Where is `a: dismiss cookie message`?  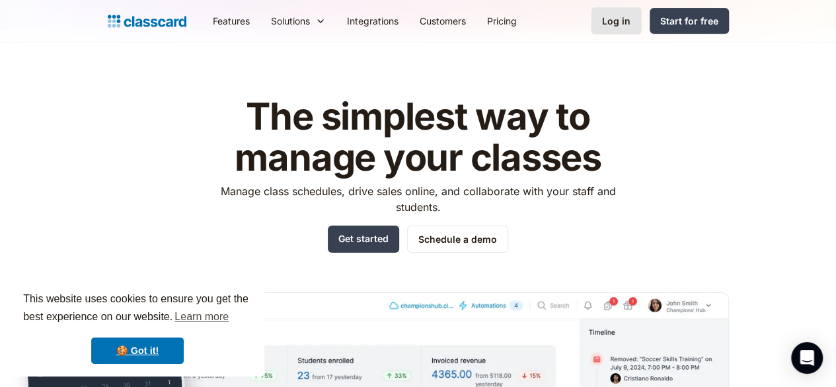
a: dismiss cookie message is located at coordinates (138, 350).